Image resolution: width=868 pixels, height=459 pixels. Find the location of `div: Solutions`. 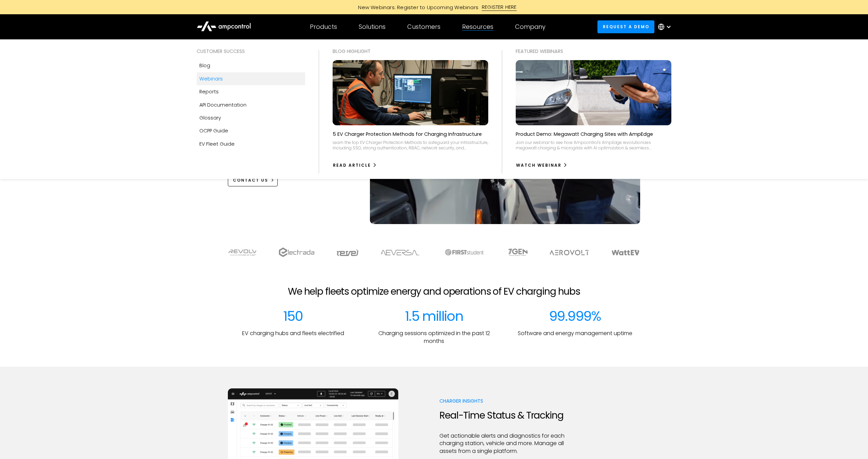

div: Solutions is located at coordinates (372, 27).